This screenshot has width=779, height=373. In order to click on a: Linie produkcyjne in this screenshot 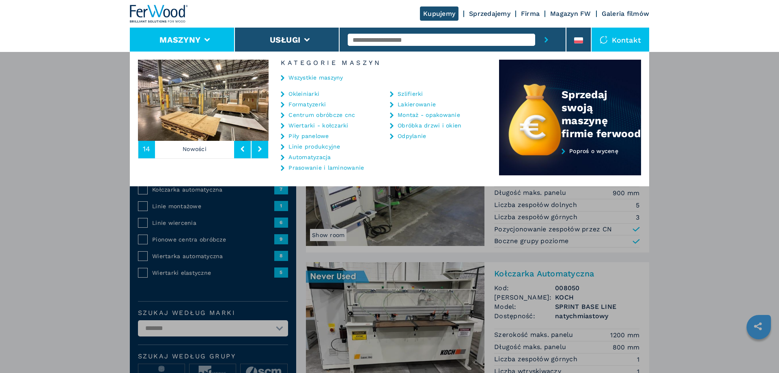, I will do `click(314, 147)`.